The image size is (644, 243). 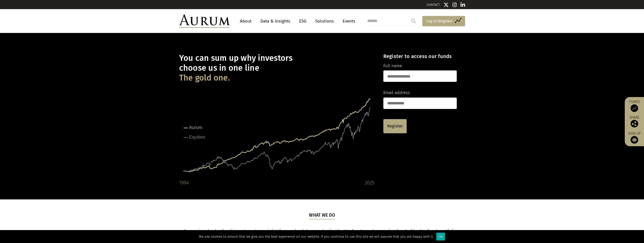 I want to click on img: Instagram icon, so click(x=455, y=5).